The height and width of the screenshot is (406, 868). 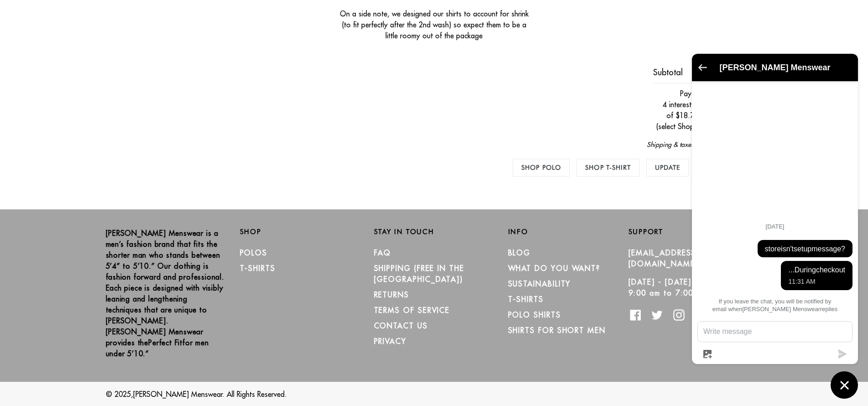 What do you see at coordinates (391, 294) in the screenshot?
I see `a: RETURNS` at bounding box center [391, 294].